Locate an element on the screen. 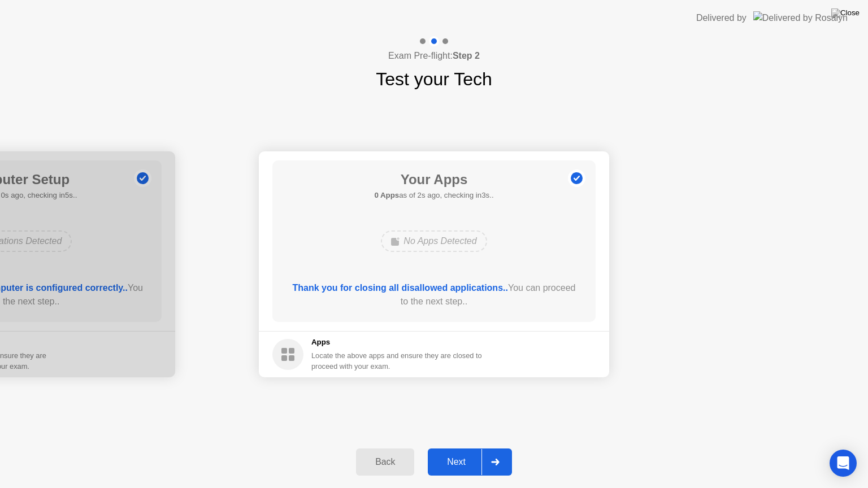  div: Open Intercom Messenger is located at coordinates (843, 463).